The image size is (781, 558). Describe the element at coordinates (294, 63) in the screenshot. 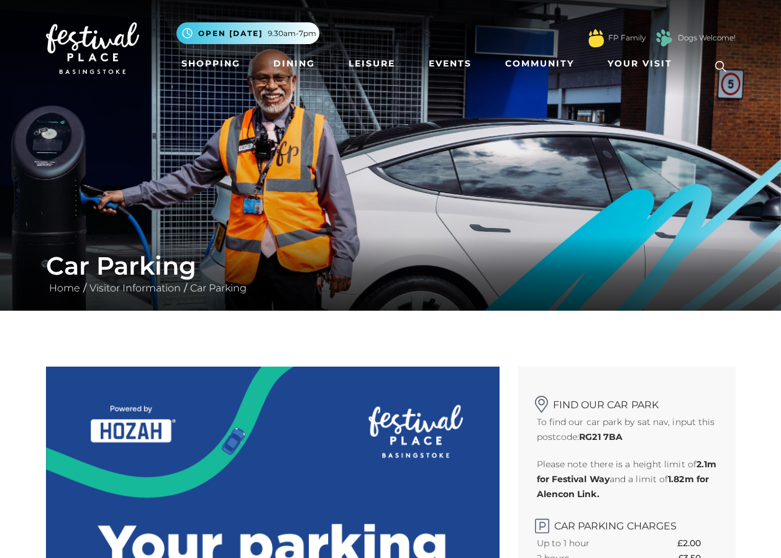

I see `a: Dining` at that location.